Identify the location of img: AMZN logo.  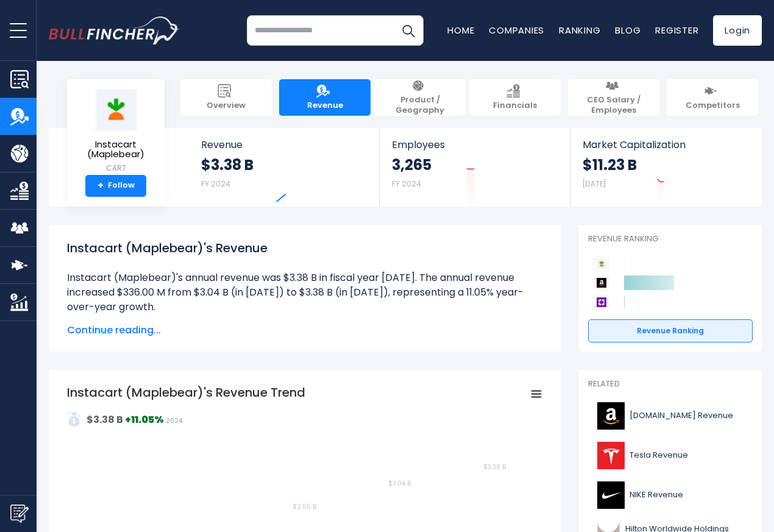
(611, 416).